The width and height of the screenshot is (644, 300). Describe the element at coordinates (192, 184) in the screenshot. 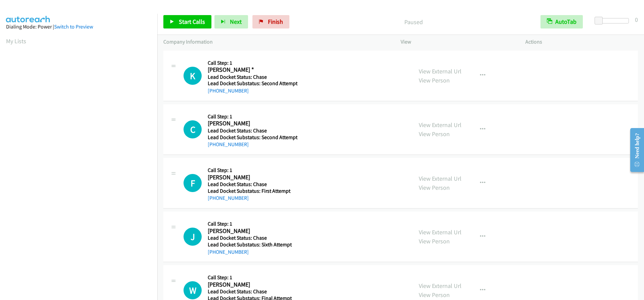

I see `h1: F` at that location.